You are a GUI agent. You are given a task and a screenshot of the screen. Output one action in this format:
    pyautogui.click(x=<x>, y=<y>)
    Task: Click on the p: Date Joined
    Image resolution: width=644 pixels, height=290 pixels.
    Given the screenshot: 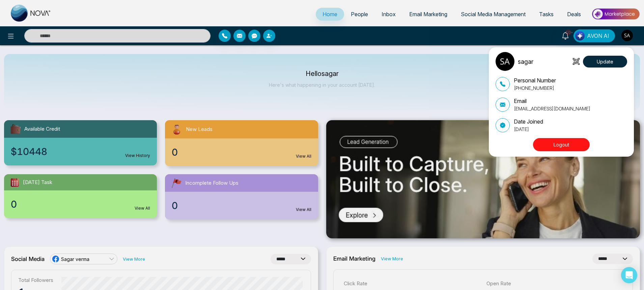 What is the action you would take?
    pyautogui.click(x=528, y=122)
    